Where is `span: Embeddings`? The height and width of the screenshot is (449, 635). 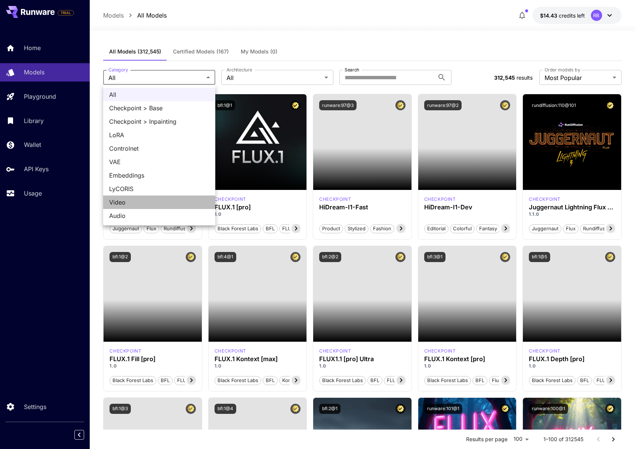 span: Embeddings is located at coordinates (159, 175).